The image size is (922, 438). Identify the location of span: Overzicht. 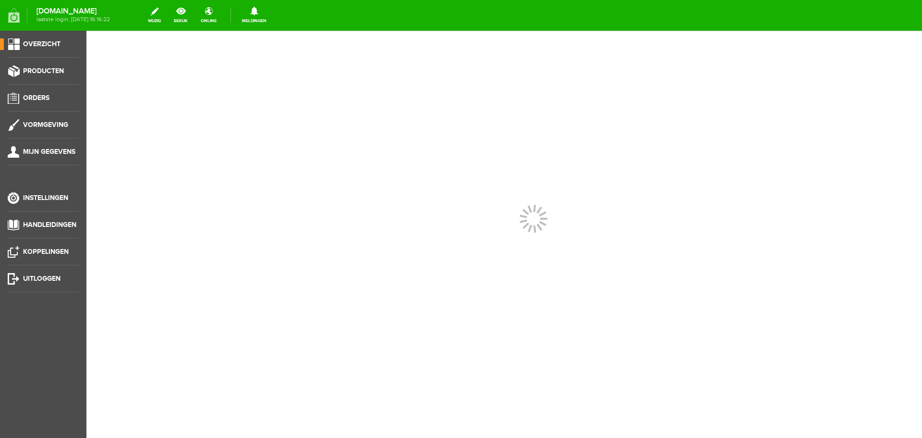
(42, 44).